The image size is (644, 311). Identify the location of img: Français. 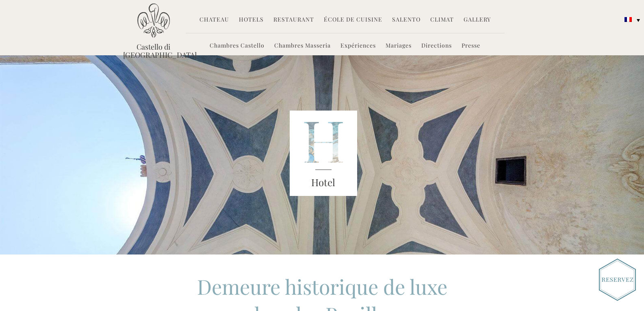
(629, 20).